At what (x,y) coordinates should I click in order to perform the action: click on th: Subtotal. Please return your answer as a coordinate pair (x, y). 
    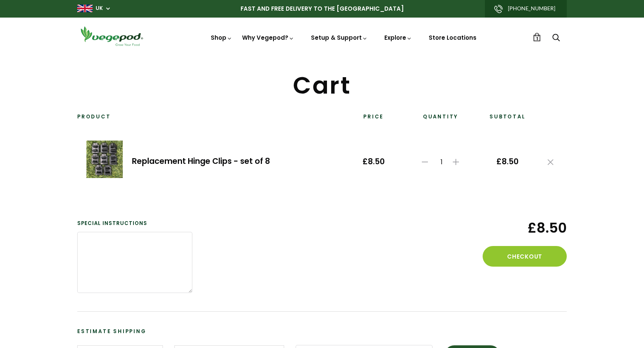
    Looking at the image, I should click on (508, 119).